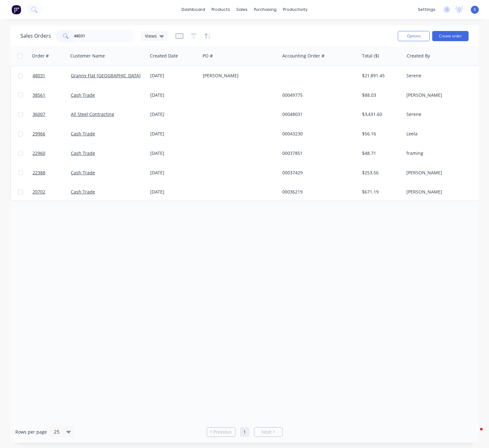 The image size is (489, 448). I want to click on a: 22960, so click(52, 153).